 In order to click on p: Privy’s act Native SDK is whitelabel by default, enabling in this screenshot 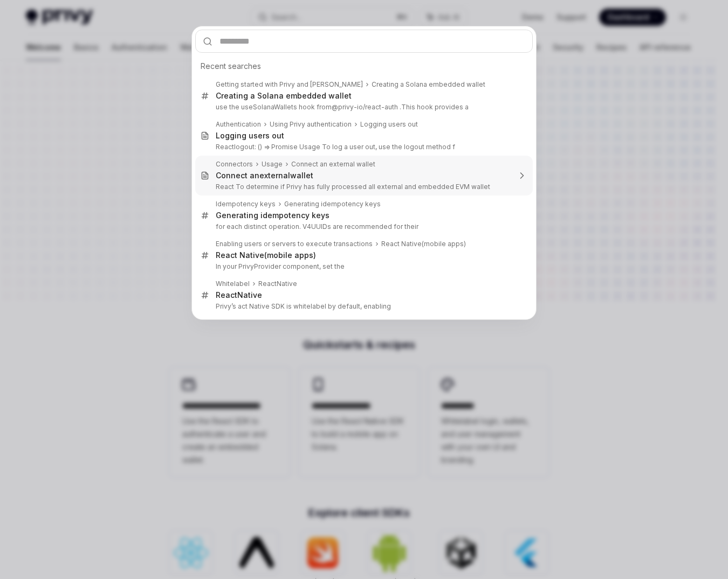, I will do `click(363, 307)`.